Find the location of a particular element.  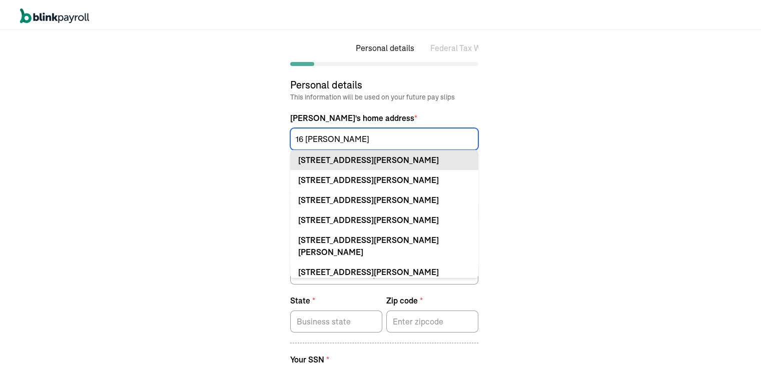

label: Your SSN is located at coordinates (384, 358).